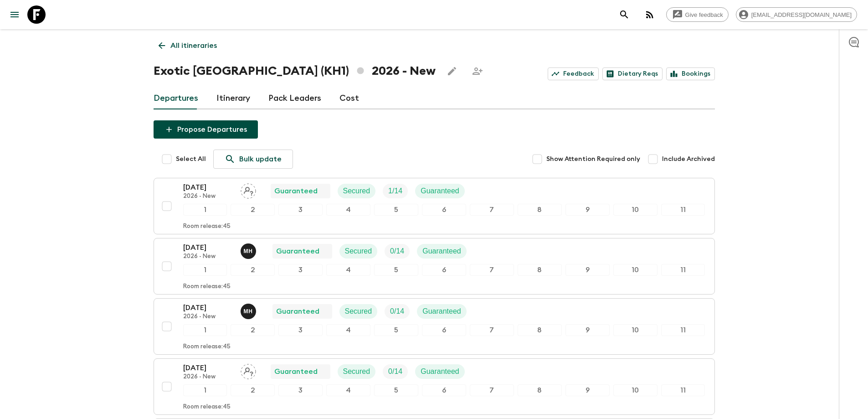 This screenshot has width=868, height=419. I want to click on a: Give feedback, so click(698, 14).